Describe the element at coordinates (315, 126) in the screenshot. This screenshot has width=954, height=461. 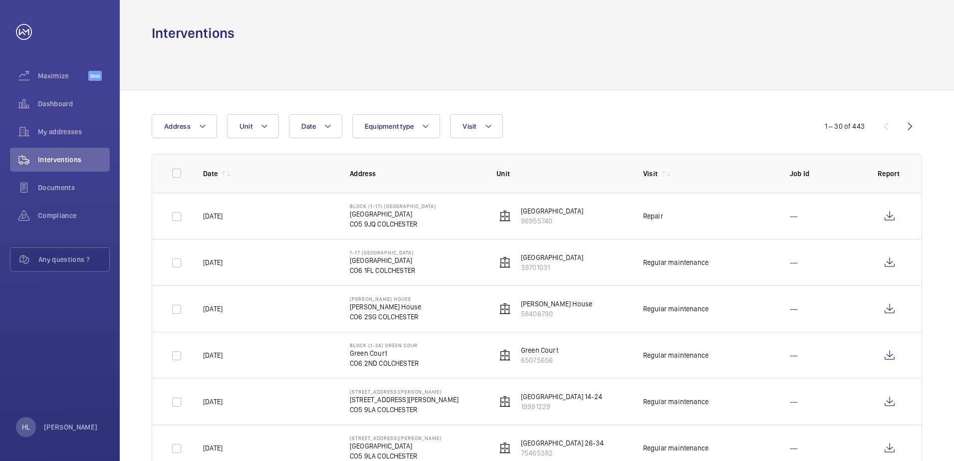
I see `button: Date` at that location.